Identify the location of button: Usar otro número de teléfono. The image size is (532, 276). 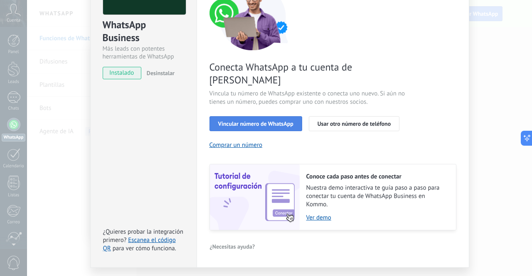
(354, 124).